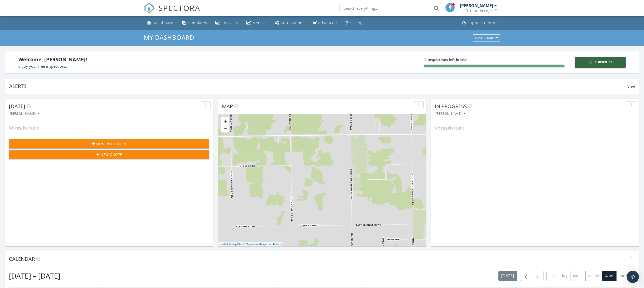  I want to click on a: Metrics, so click(257, 23).